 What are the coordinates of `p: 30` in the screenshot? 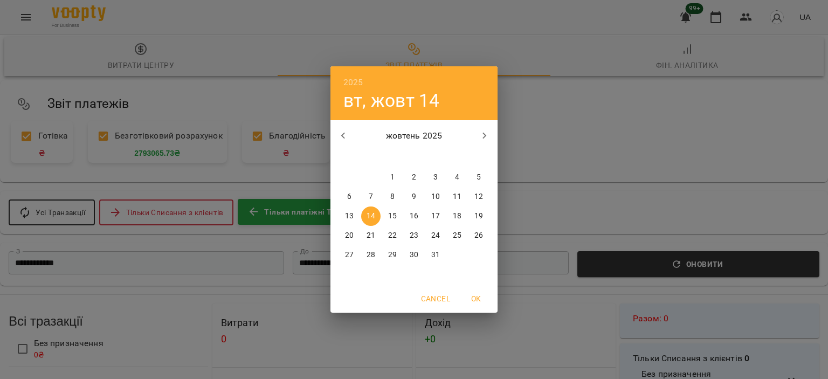 It's located at (414, 255).